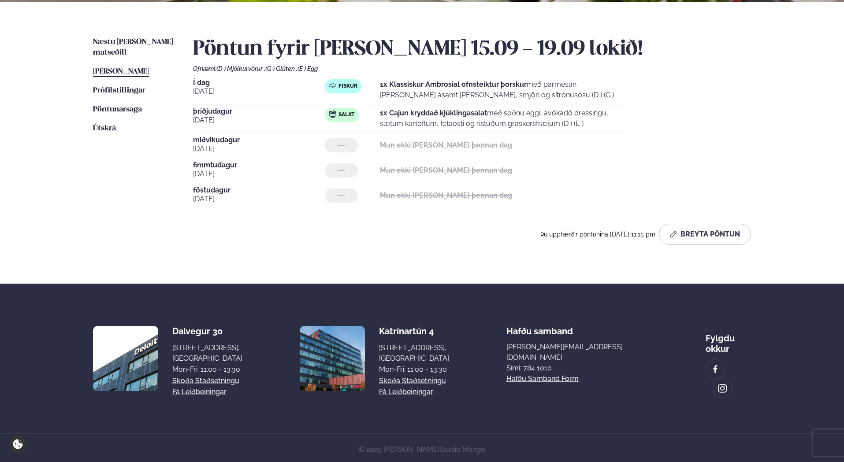  Describe the element at coordinates (462, 450) in the screenshot. I see `span: Studio Mango` at that location.